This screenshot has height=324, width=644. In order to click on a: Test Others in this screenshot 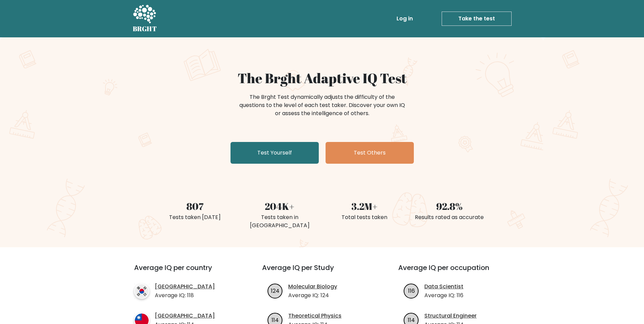, I will do `click(370, 153)`.